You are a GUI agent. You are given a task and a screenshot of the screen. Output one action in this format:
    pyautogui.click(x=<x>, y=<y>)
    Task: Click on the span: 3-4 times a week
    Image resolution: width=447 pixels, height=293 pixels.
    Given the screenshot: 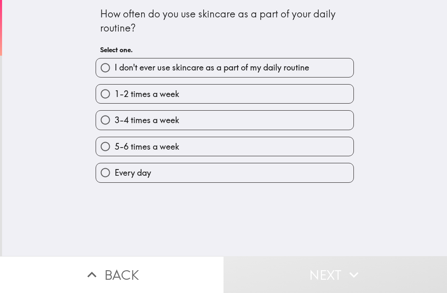 What is the action you would take?
    pyautogui.click(x=147, y=120)
    